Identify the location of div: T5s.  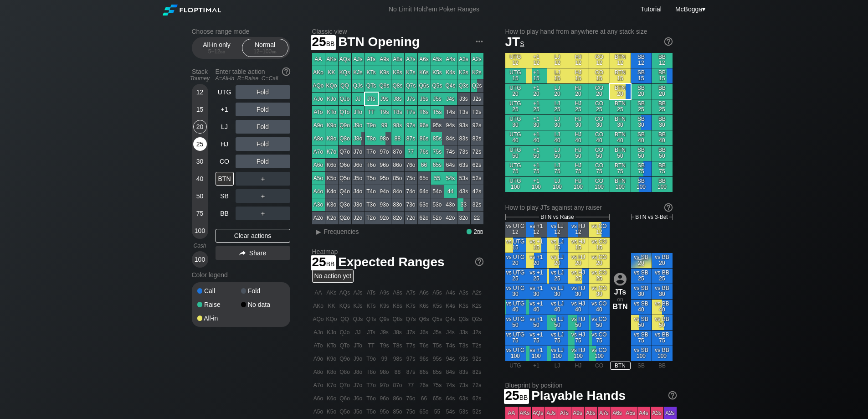
(437, 112).